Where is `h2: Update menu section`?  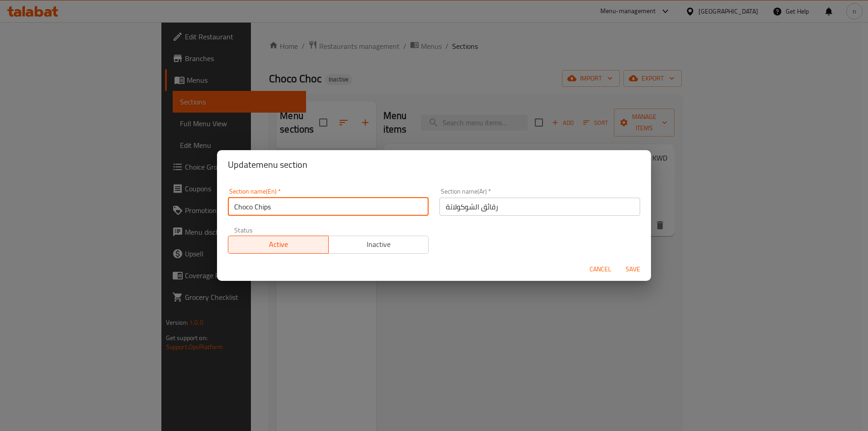
h2: Update menu section is located at coordinates (434, 165).